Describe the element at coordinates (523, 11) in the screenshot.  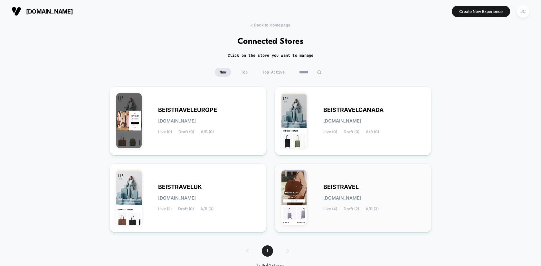
I see `button: JC` at that location.